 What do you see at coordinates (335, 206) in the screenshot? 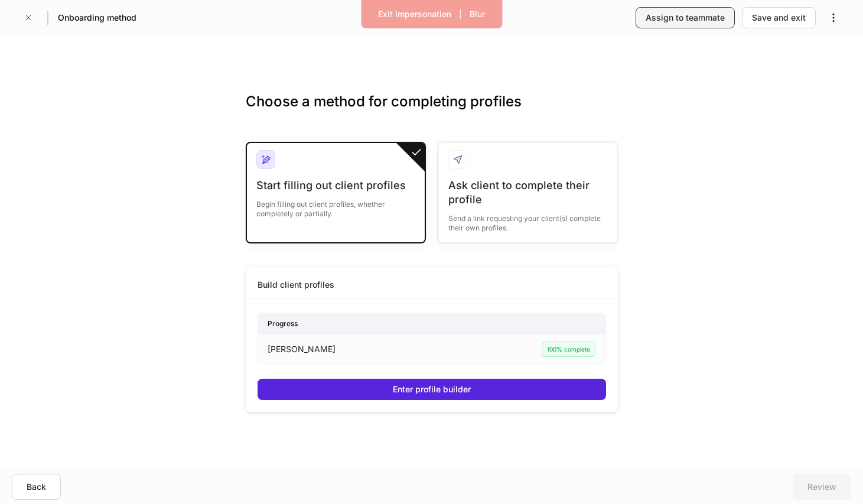
I see `div: Begin filling out client profiles, whether completely or partially.` at bounding box center [335, 206].